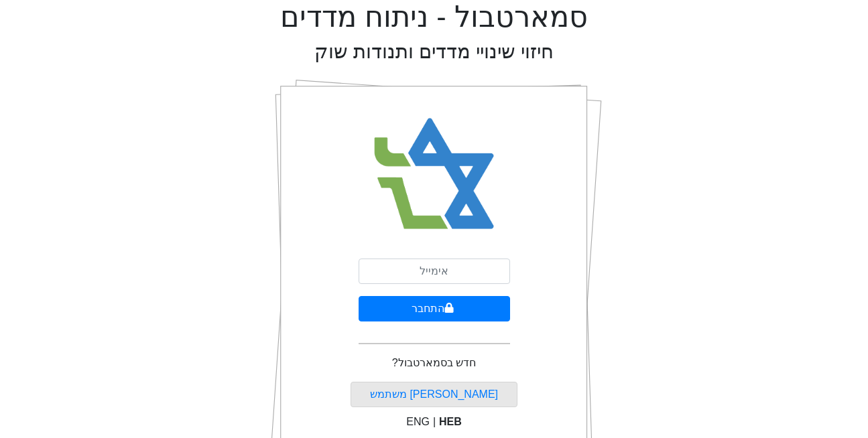 Image resolution: width=868 pixels, height=438 pixels. What do you see at coordinates (434, 363) in the screenshot?
I see `p: חדש בסמארטבול?` at bounding box center [434, 363].